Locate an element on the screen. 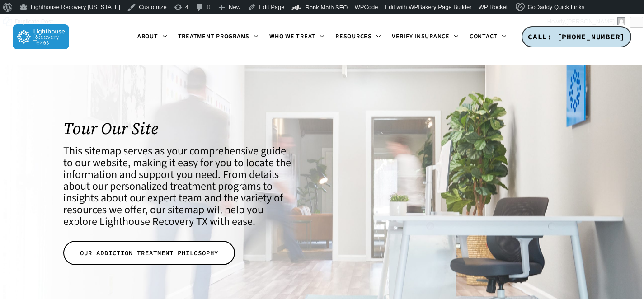  a: Howdy, is located at coordinates (587, 22).